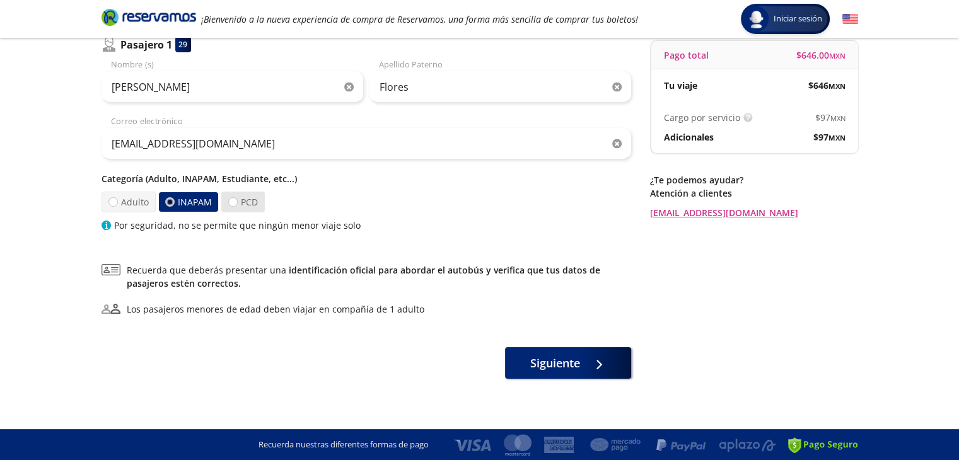 This screenshot has width=959, height=460. I want to click on label: PCD, so click(243, 202).